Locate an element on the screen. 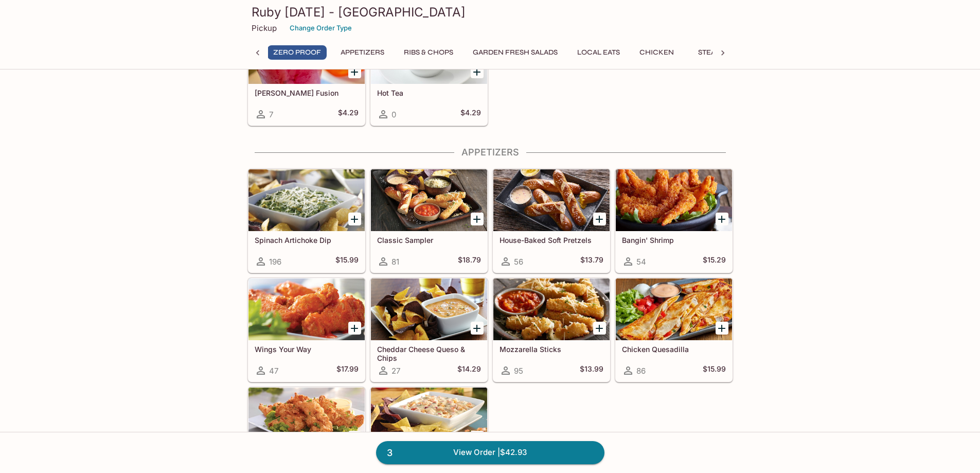  div: Berry Fusion is located at coordinates (307, 53).